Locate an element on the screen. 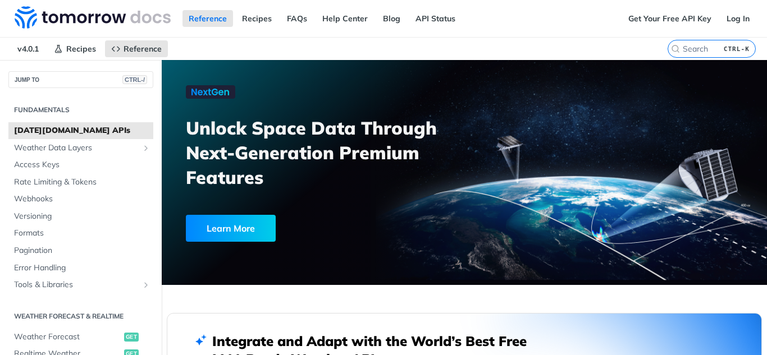 This screenshot has width=767, height=355. span: Tools & Libraries is located at coordinates (76, 285).